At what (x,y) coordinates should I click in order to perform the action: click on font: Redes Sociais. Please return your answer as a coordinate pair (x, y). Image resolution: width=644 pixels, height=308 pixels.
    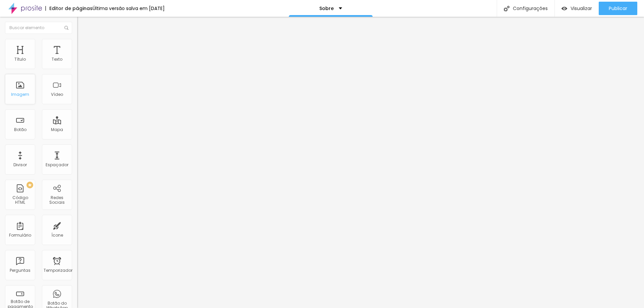
    Looking at the image, I should click on (57, 200).